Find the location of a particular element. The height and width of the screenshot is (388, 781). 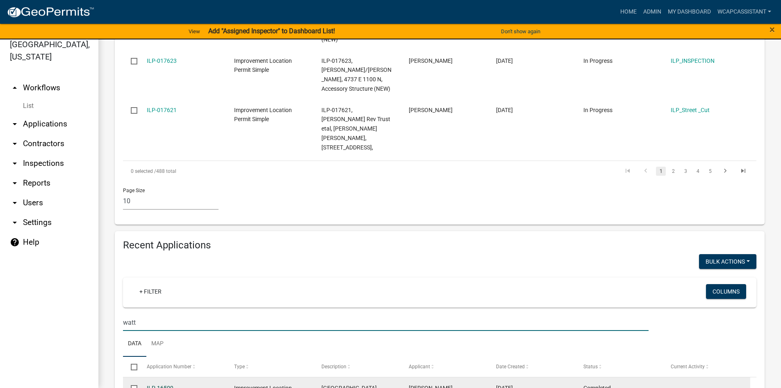

h4: Recent Applications is located at coordinates (440, 245).